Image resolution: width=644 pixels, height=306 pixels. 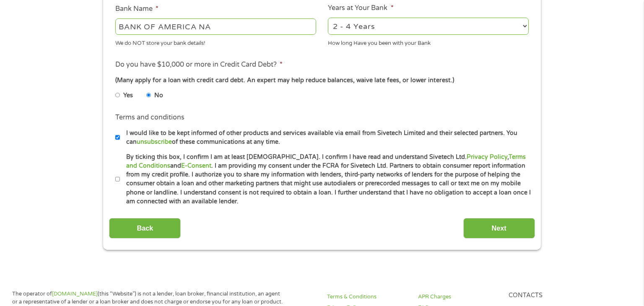 I want to click on div: How long Have you been with your Bank, so click(x=428, y=42).